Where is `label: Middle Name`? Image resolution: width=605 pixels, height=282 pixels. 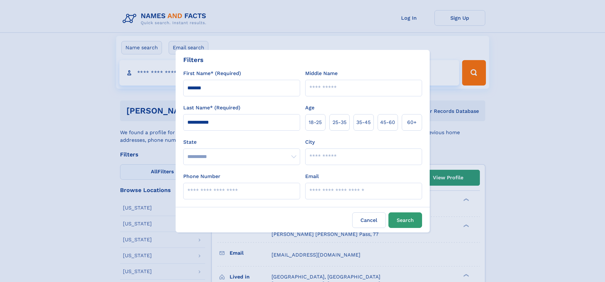
label: Middle Name is located at coordinates (321, 73).